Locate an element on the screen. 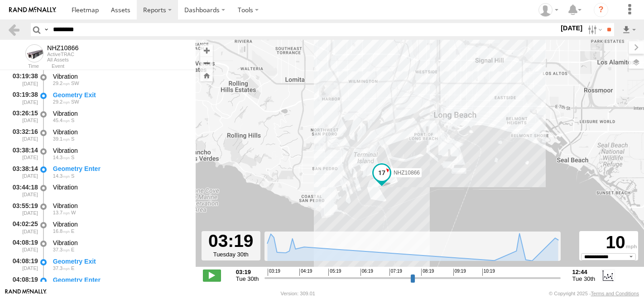 The height and width of the screenshot is (298, 644). span: Heading: 254 is located at coordinates (74, 213).